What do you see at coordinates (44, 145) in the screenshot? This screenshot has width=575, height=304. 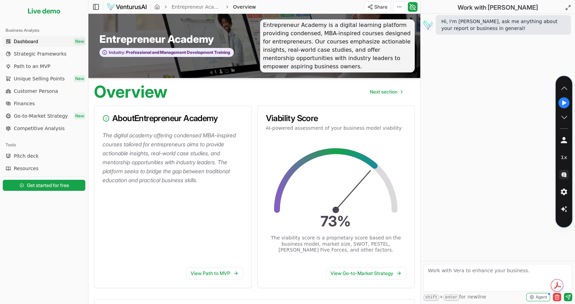 I see `div: Tools` at bounding box center [44, 145].